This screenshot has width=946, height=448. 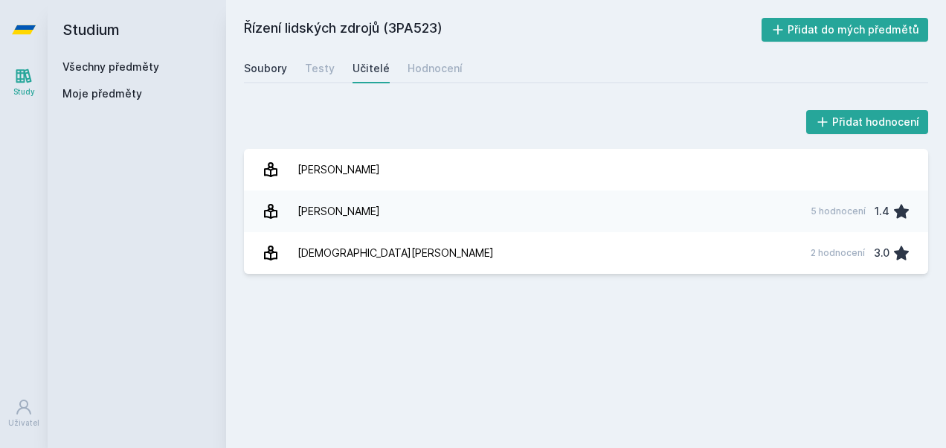 What do you see at coordinates (371, 68) in the screenshot?
I see `div: Učitelé` at bounding box center [371, 68].